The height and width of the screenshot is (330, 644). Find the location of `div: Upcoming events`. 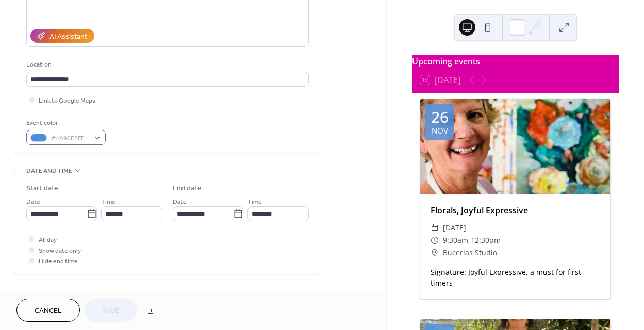

div: Upcoming events is located at coordinates (515, 61).